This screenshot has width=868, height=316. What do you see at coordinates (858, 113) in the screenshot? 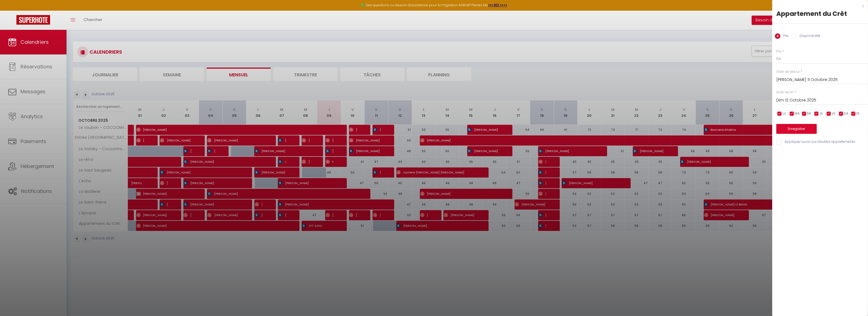
I see `span: DI` at bounding box center [858, 113].